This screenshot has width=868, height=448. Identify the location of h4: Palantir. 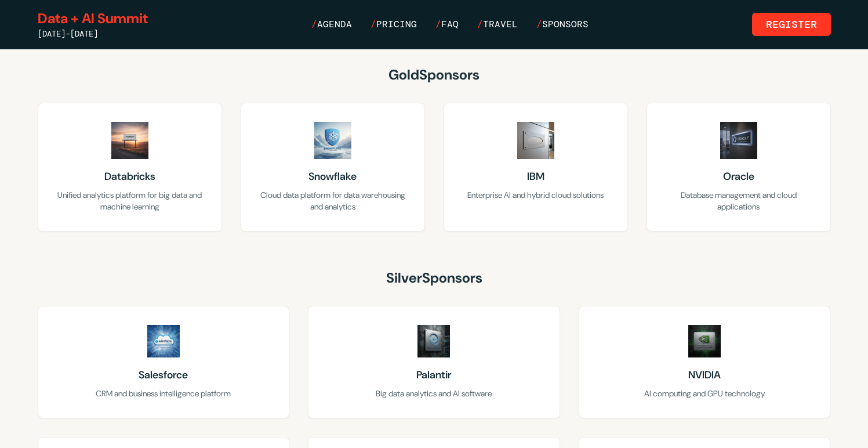
(434, 375).